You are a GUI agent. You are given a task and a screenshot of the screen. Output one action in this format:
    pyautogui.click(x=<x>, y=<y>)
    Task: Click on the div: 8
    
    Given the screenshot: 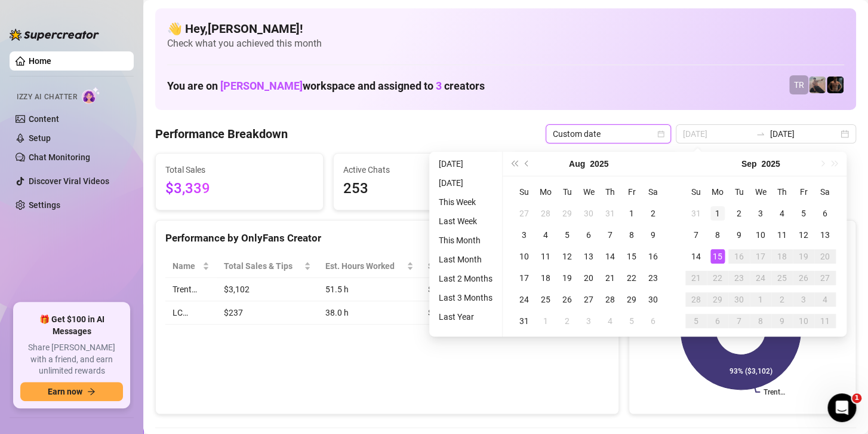 What is the action you would take?
    pyautogui.click(x=718, y=235)
    